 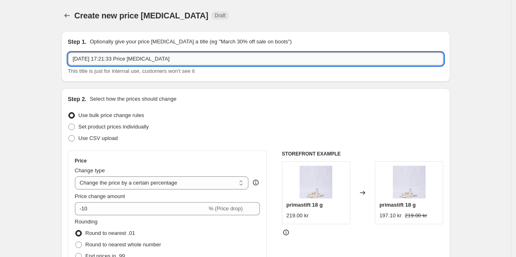 I want to click on span: This title is just for internal use, customers won't see it, so click(x=131, y=71).